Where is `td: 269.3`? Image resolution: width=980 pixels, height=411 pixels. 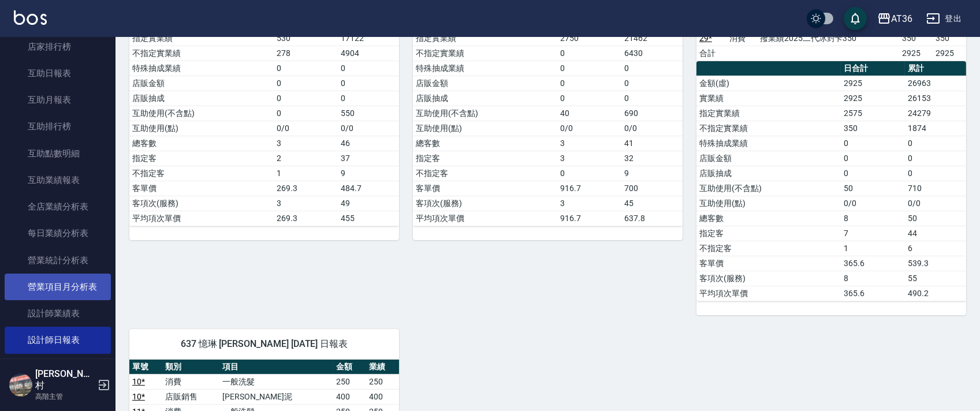
td: 269.3 is located at coordinates (306, 218).